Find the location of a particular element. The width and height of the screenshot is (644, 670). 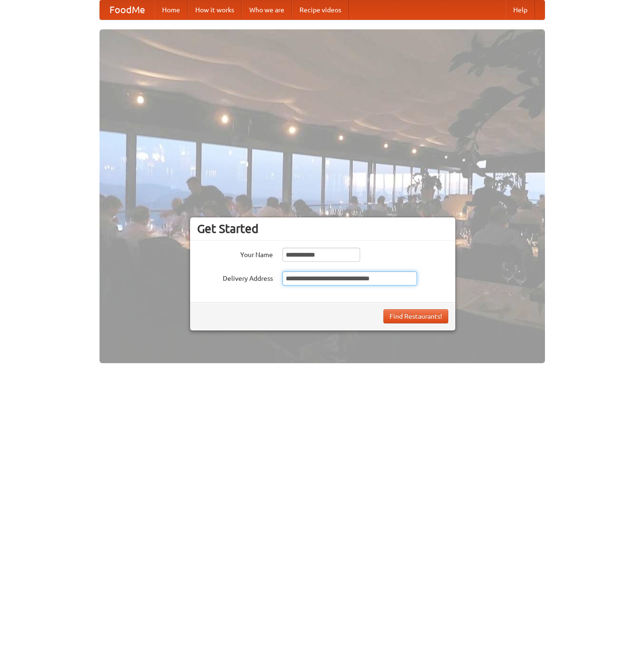

a: Who we are is located at coordinates (267, 10).